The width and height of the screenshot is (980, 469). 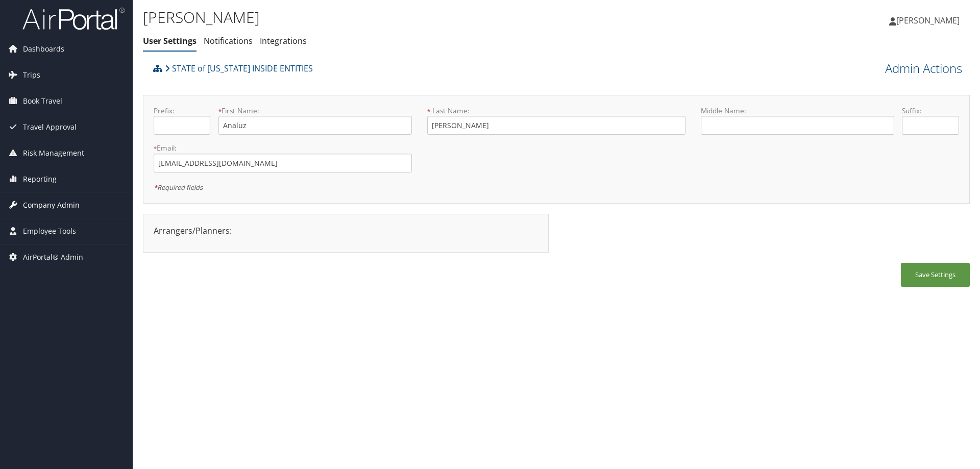 What do you see at coordinates (284, 41) in the screenshot?
I see `a: Integrations` at bounding box center [284, 41].